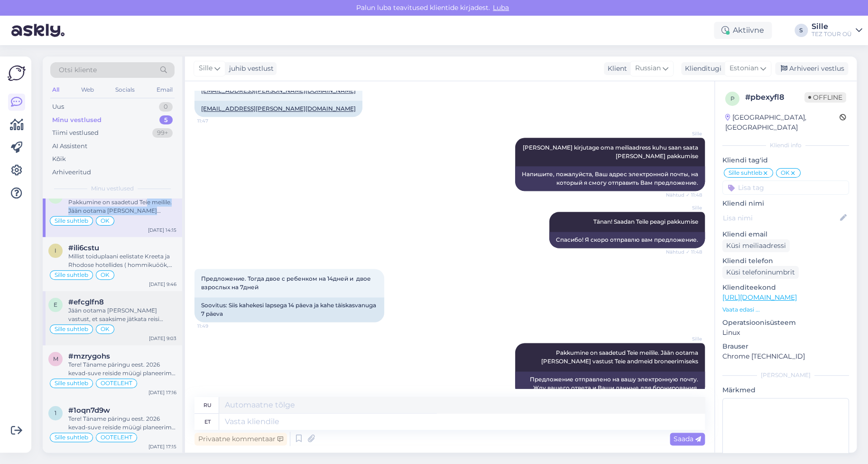 The image size is (868, 464). Describe the element at coordinates (786, 261) in the screenshot. I see `p: Kliendi telefon` at that location.